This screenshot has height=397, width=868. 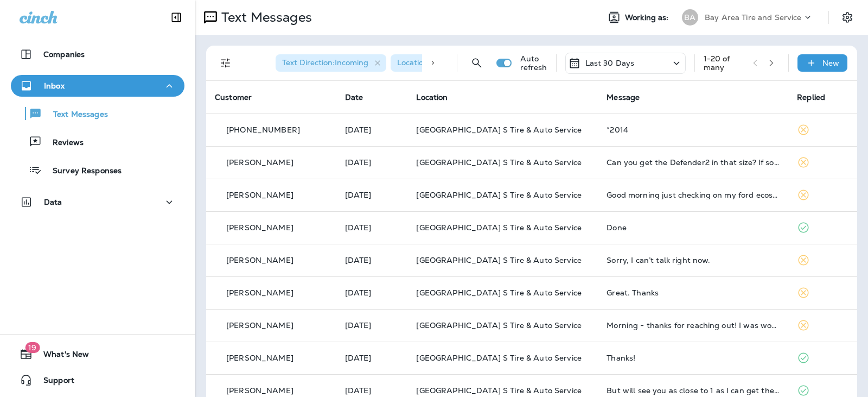 What do you see at coordinates (753, 18) in the screenshot?
I see `p: Bay Area Tire and Service` at bounding box center [753, 18].